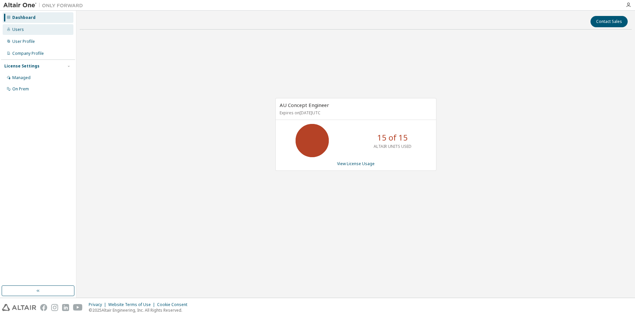  Describe the element at coordinates (78, 307) in the screenshot. I see `img: youtube.svg` at that location.